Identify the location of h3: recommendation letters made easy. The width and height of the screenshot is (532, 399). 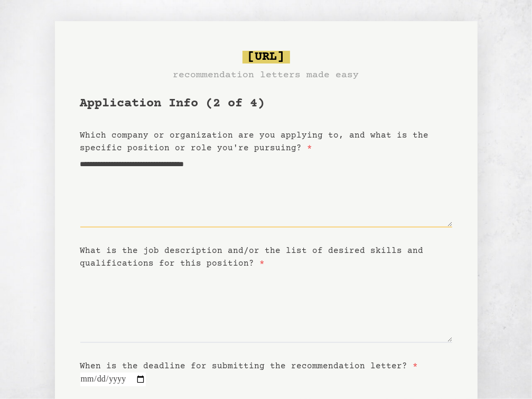
(267, 75).